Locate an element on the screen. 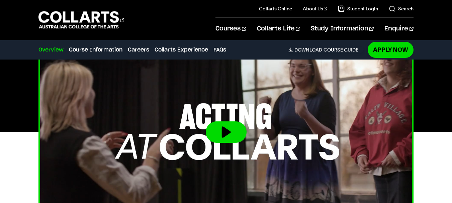 The width and height of the screenshot is (452, 203). a: FAQs is located at coordinates (220, 50).